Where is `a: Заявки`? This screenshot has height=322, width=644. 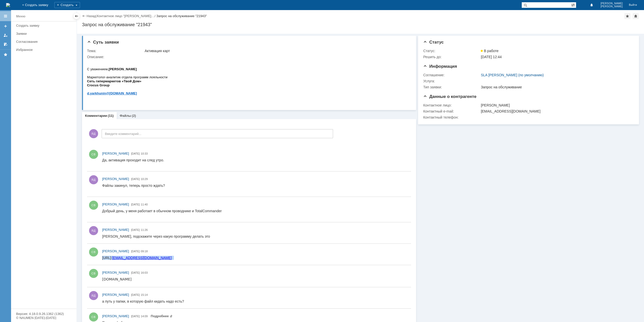
a: Заявки is located at coordinates (45, 34).